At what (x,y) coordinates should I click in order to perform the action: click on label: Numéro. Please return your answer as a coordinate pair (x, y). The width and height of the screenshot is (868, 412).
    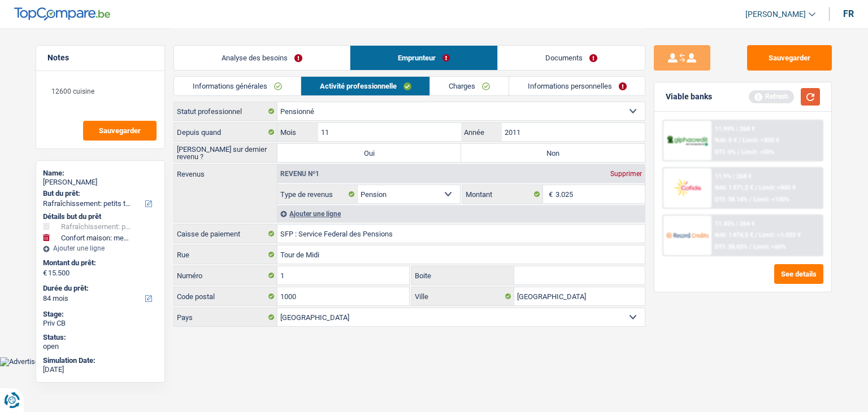
    Looking at the image, I should click on (225, 275).